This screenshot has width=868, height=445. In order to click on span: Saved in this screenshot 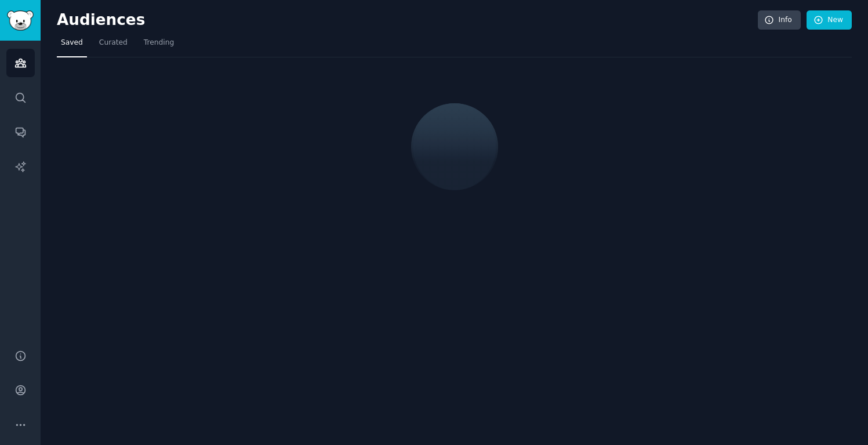, I will do `click(72, 43)`.